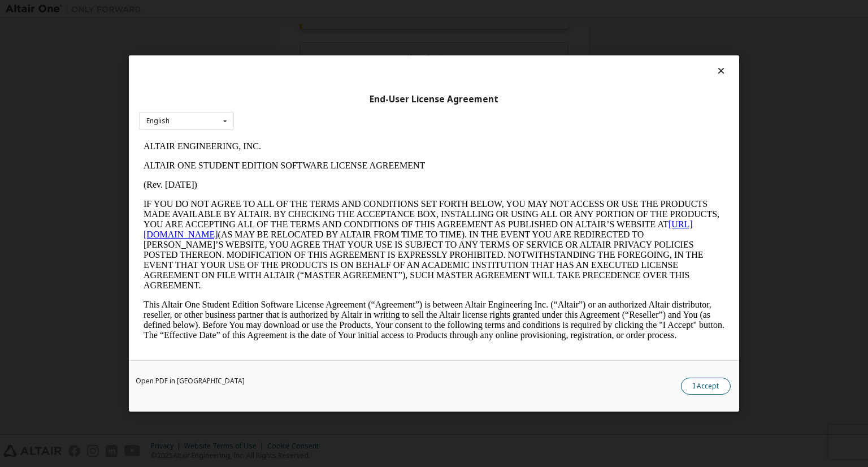  What do you see at coordinates (705, 386) in the screenshot?
I see `button: I Accept` at bounding box center [705, 386].